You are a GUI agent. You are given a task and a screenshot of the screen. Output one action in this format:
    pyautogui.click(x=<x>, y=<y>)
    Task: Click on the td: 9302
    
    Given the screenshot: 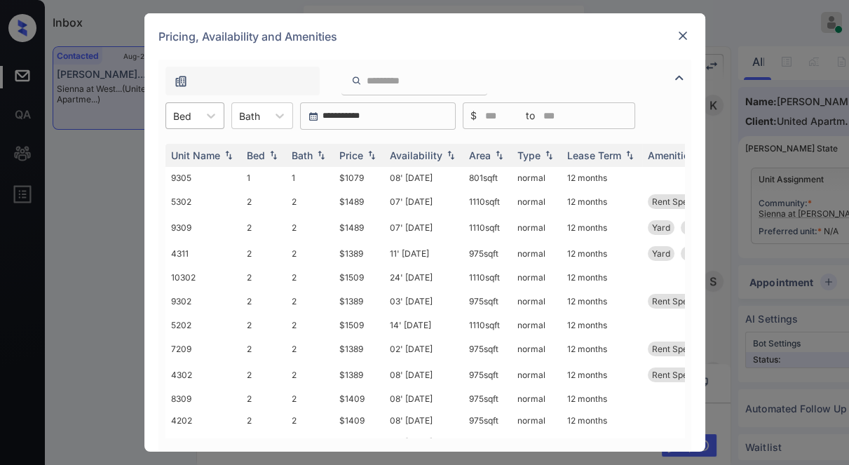 What is the action you would take?
    pyautogui.click(x=203, y=301)
    